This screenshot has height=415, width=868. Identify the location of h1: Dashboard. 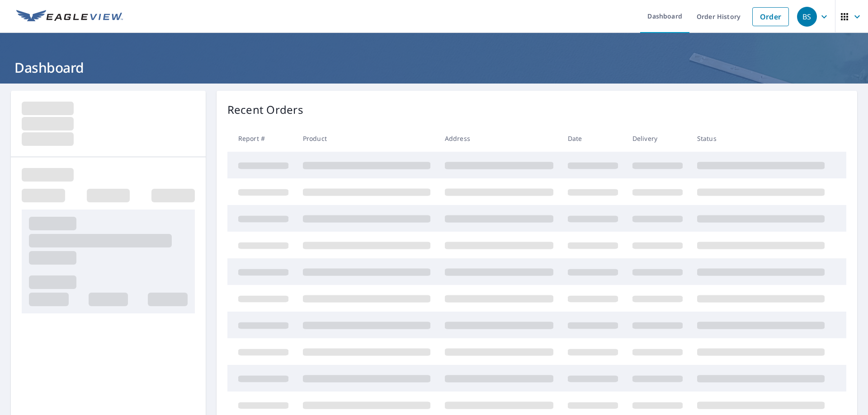
(434, 67).